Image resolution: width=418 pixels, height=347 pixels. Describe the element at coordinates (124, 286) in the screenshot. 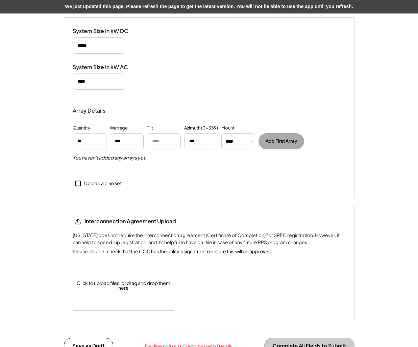

I see `div: Click to upload files, or drag and drop them here` at that location.